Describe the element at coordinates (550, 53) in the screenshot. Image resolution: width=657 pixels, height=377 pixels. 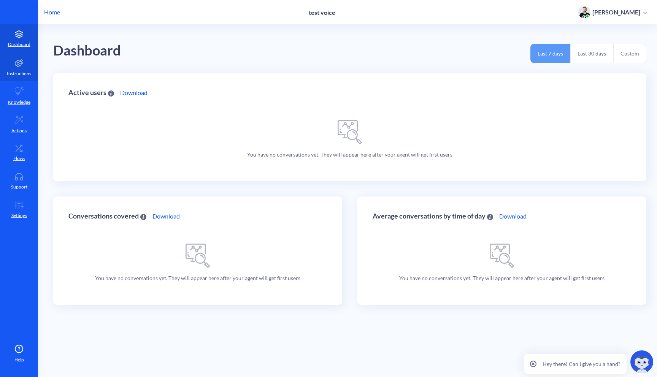
I see `button: Last 7 days` at that location.